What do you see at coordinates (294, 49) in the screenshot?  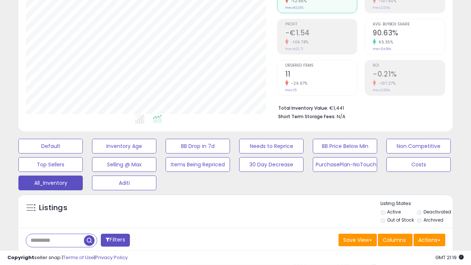 I see `small: Prev: €22.71` at bounding box center [294, 49].